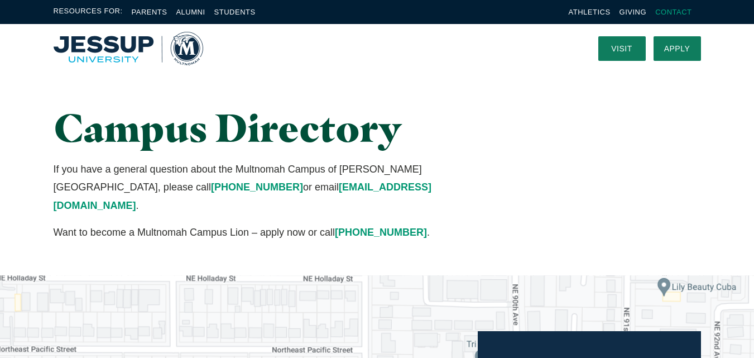 This screenshot has width=754, height=358. Describe the element at coordinates (266, 127) in the screenshot. I see `h1: Campus Directory` at that location.